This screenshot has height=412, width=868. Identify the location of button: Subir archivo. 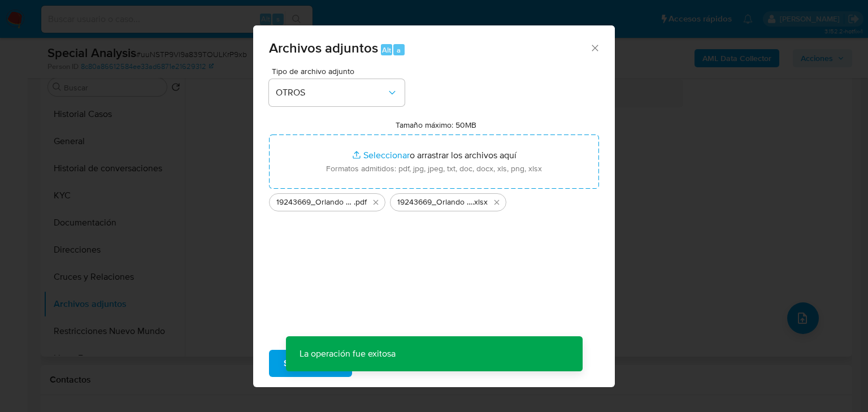
(310, 364).